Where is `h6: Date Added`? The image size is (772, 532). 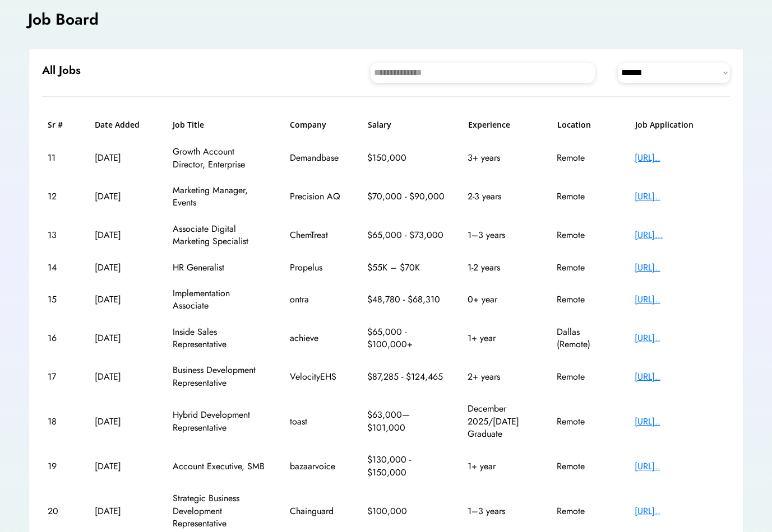 h6: Date Added is located at coordinates (123, 125).